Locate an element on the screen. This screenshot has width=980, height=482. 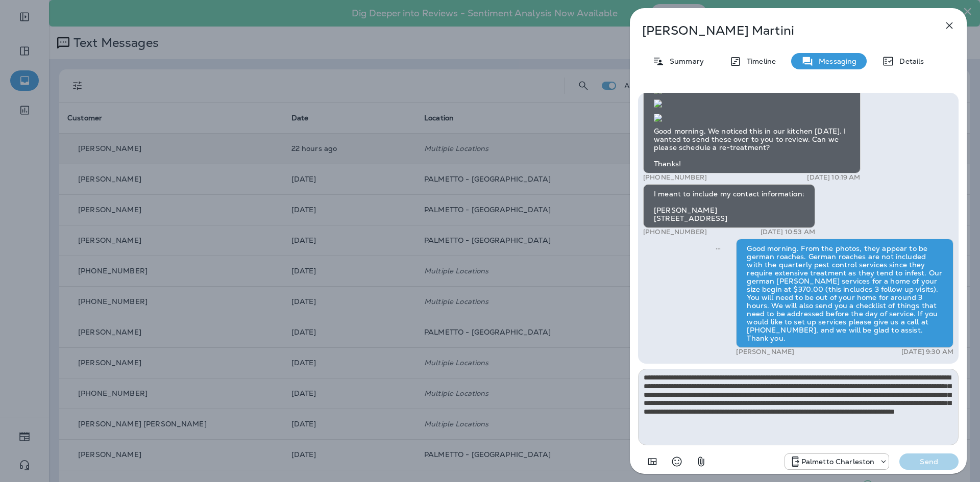
p: Summary is located at coordinates (684, 61).